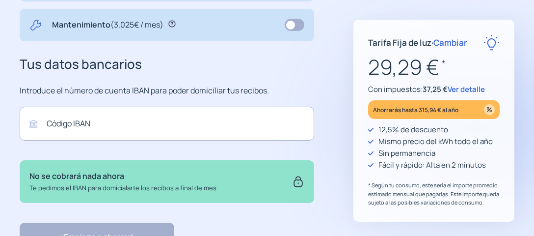  What do you see at coordinates (489, 109) in the screenshot?
I see `img: percentage_icon.svg` at bounding box center [489, 109].